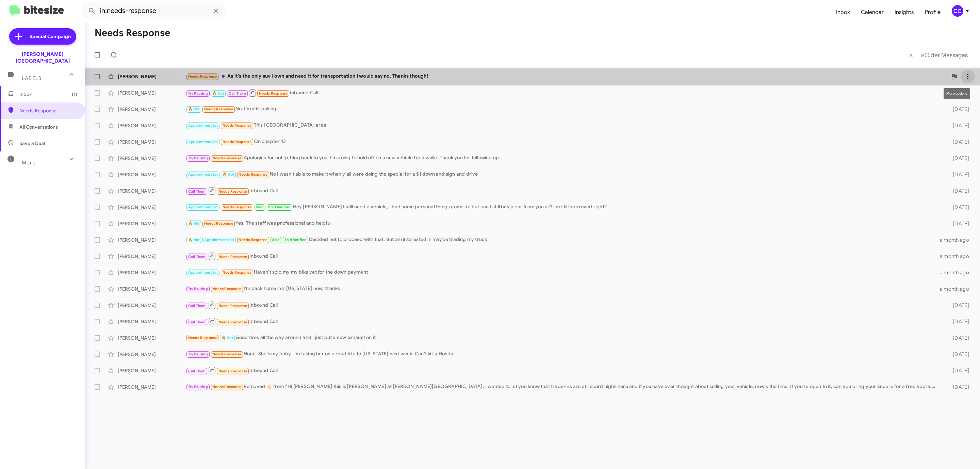 The image size is (980, 469). What do you see at coordinates (562, 338) in the screenshot?
I see `div: Good tires all the way around and I just put a new exhaust on it` at bounding box center [562, 338].